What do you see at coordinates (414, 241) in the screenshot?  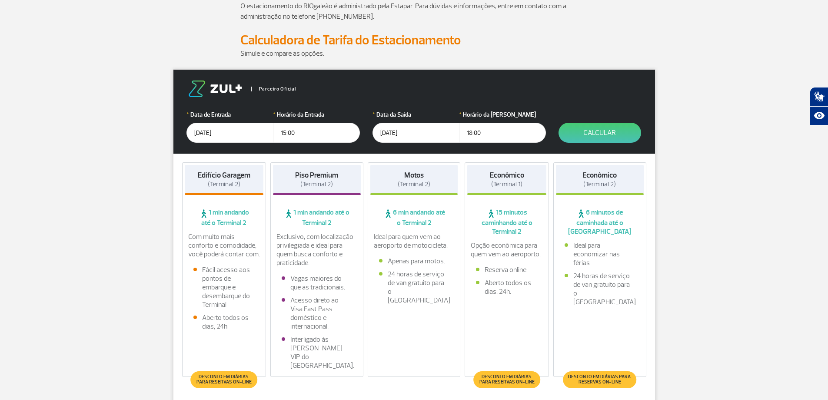 I see `p: Ideal para quem vem ao aeroporto de motocicleta.` at bounding box center [414, 241].